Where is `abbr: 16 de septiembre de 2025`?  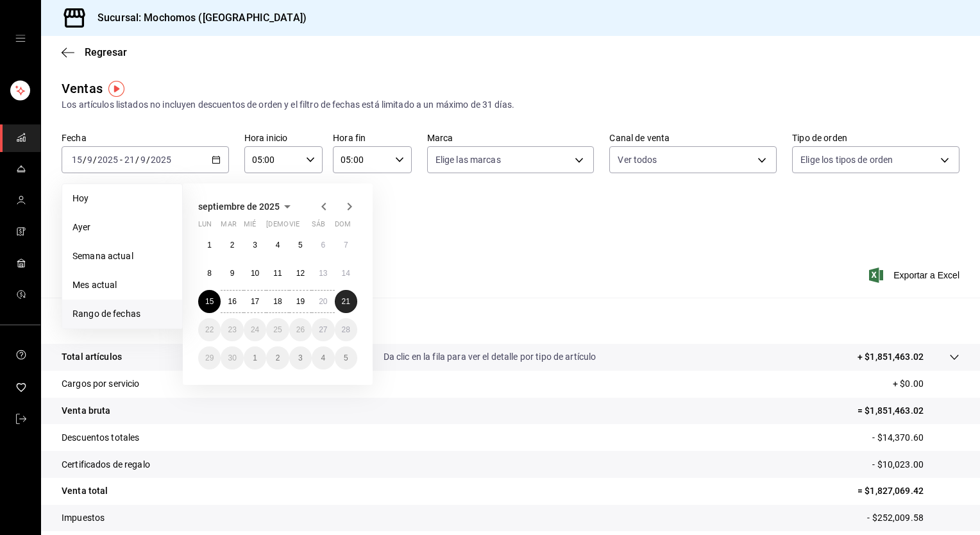
abbr: 16 de septiembre de 2025 is located at coordinates (232, 301).